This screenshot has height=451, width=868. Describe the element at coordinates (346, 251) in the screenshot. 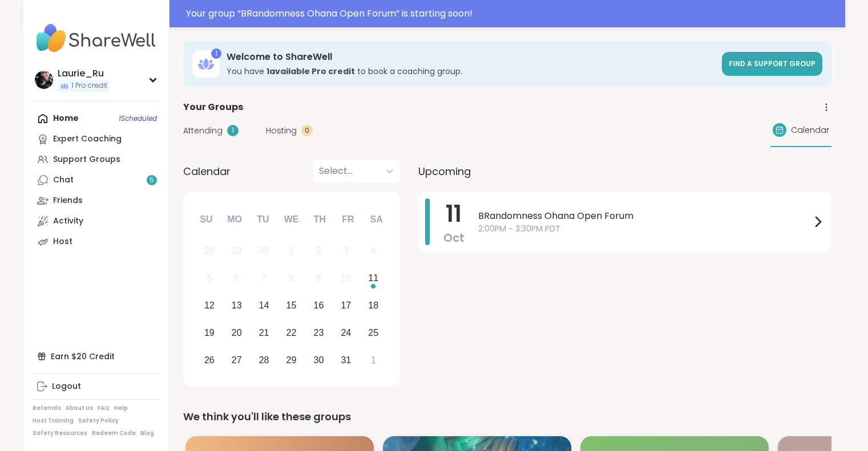

I see `div: Not available Friday, October 3rd, 2025` at that location.